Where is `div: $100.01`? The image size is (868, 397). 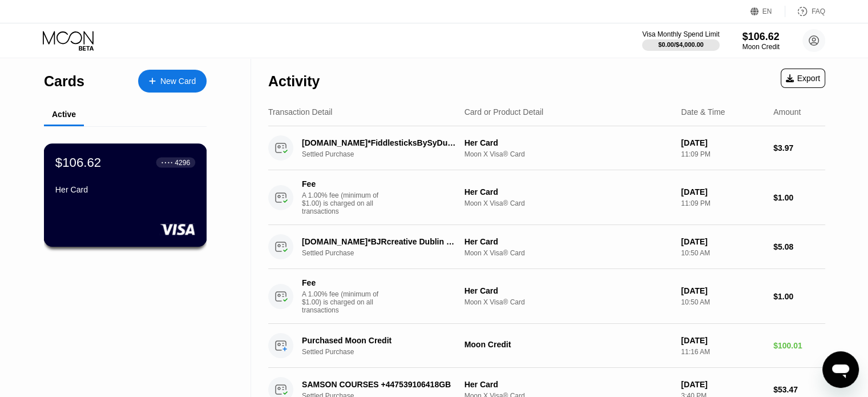 div: $100.01 is located at coordinates (799, 346).